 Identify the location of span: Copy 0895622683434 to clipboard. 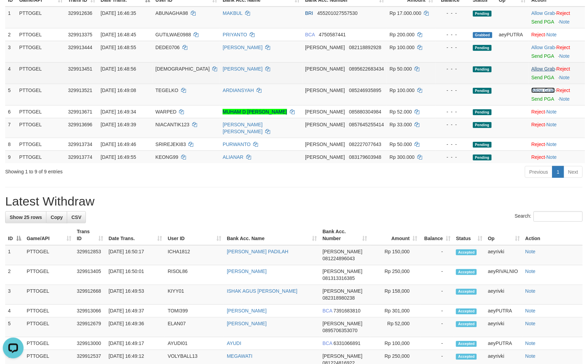
(366, 69).